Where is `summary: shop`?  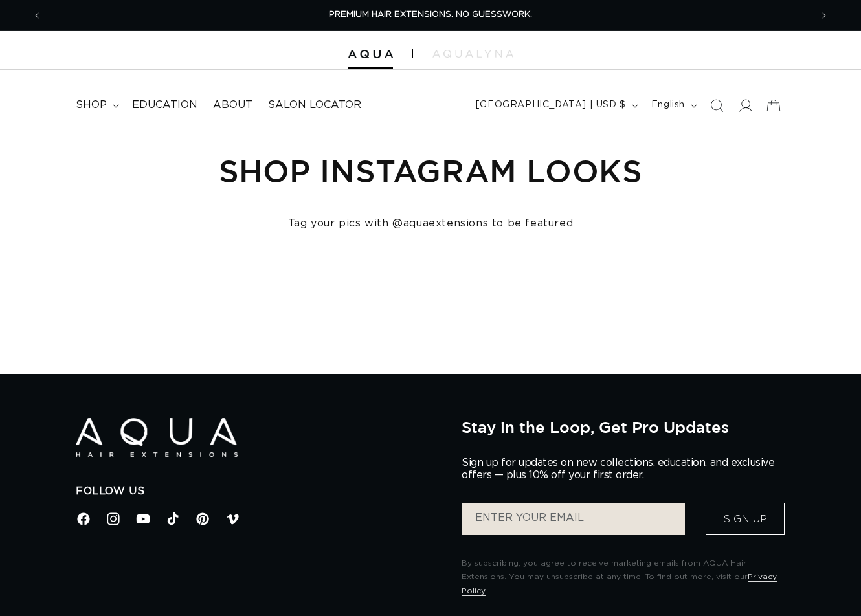
summary: shop is located at coordinates (96, 105).